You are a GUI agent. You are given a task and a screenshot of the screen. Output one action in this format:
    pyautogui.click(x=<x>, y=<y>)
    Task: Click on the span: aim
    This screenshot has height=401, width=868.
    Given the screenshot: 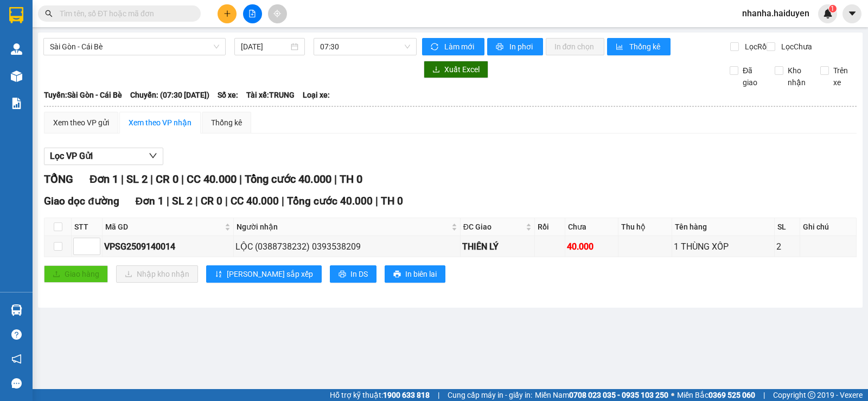 What is the action you would take?
    pyautogui.click(x=277, y=14)
    